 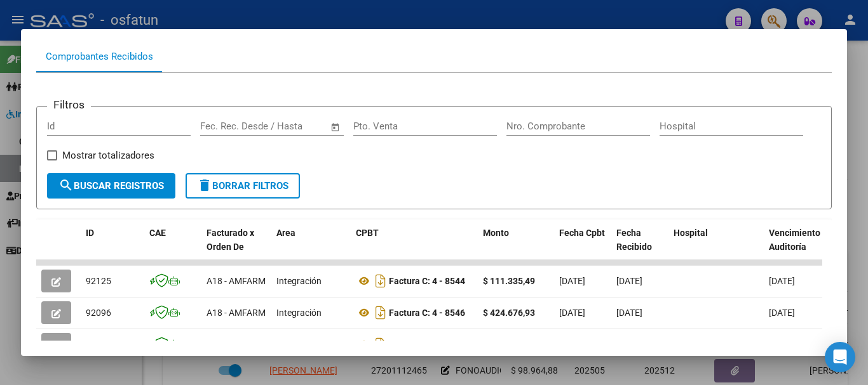 I want to click on h3: Filtros, so click(x=69, y=105).